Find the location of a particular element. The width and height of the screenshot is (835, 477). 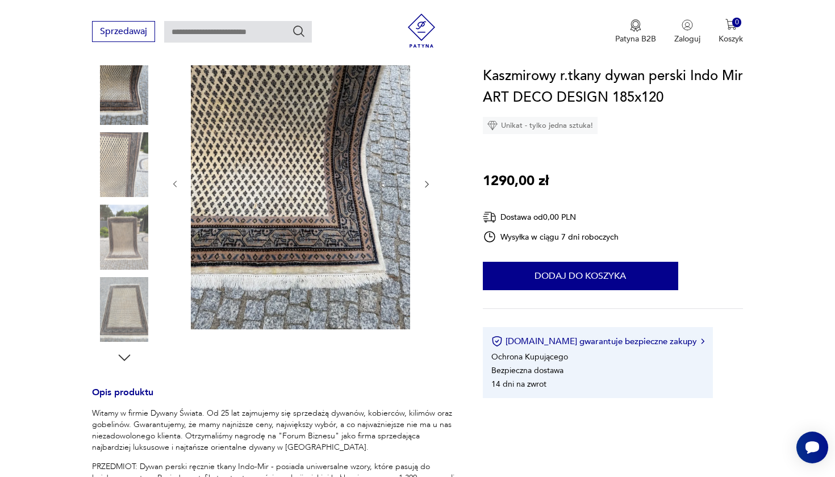

button: Sprzedawaj is located at coordinates (123, 31).